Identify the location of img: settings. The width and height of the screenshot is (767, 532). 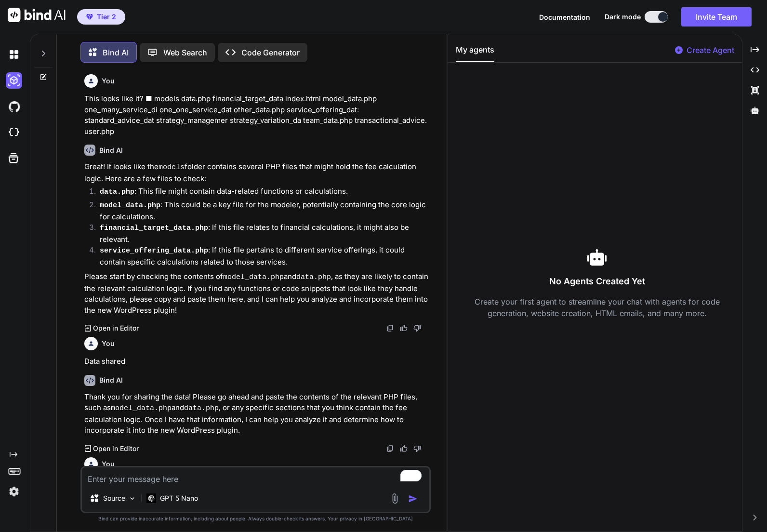
(14, 491).